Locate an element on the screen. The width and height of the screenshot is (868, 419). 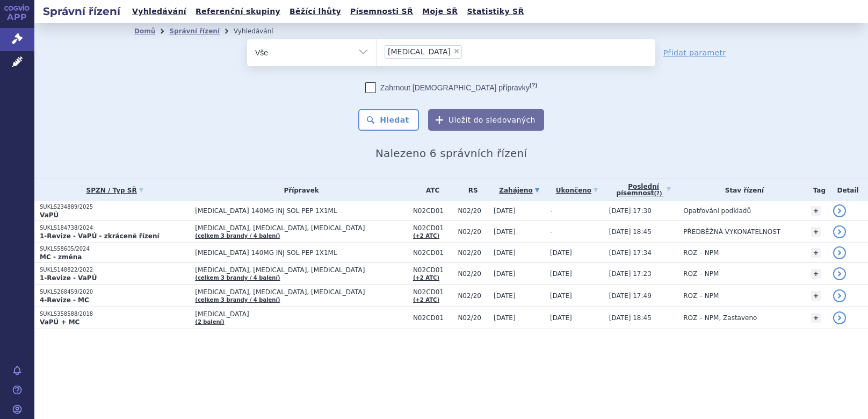
p: SUKLS358588/2018 is located at coordinates (114, 314).